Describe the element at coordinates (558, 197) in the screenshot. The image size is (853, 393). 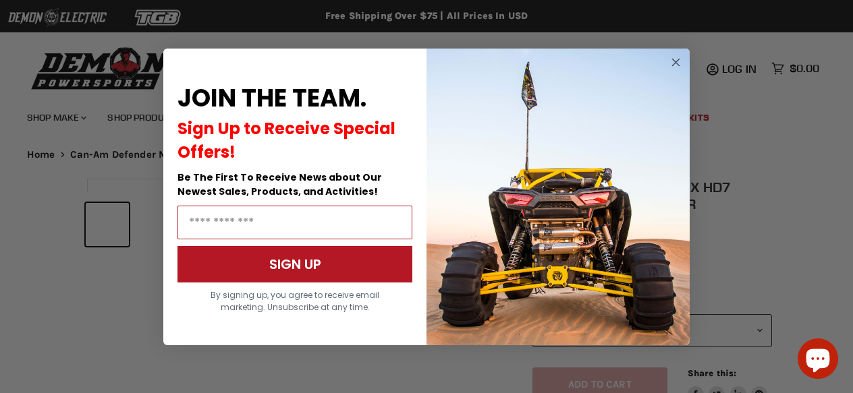
I see `img: a9095488-b6e7-41ba-879d-588abfab540b.jpeg` at that location.